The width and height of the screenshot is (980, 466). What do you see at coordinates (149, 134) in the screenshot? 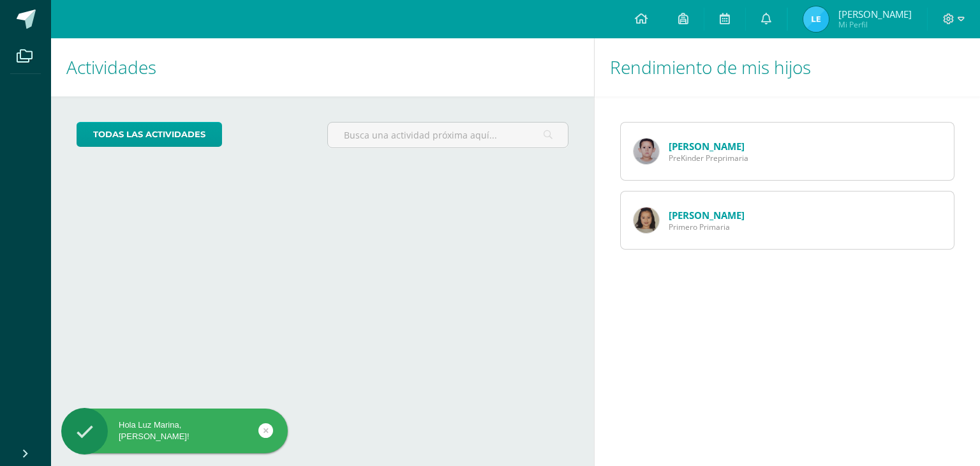
I see `a: todas las Actividades` at bounding box center [149, 134].